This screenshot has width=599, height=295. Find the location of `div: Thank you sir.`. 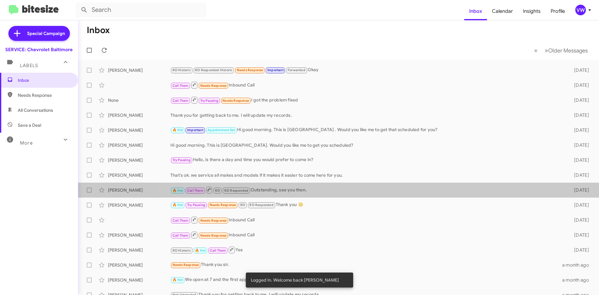

div: Thank you sir. is located at coordinates (366, 264).